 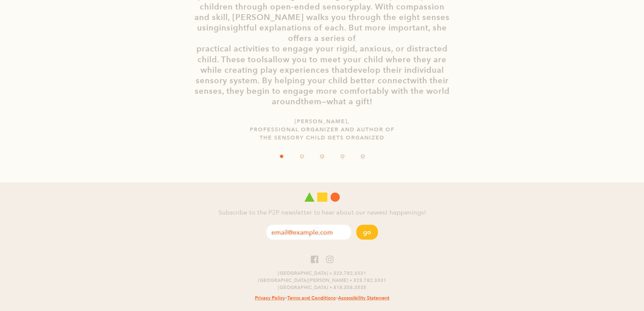 I want to click on p: The Sensory Child Gets Organized, so click(x=322, y=138).